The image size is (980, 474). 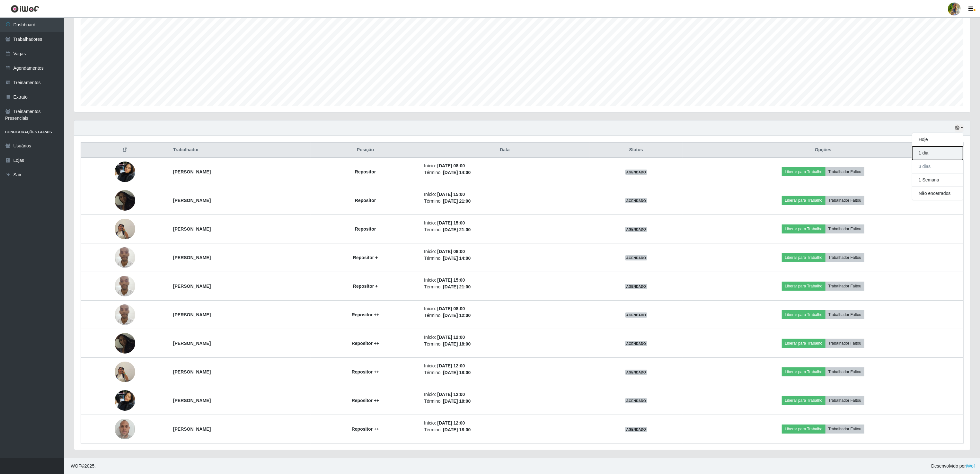 I want to click on span: © 2025 ., so click(x=83, y=466).